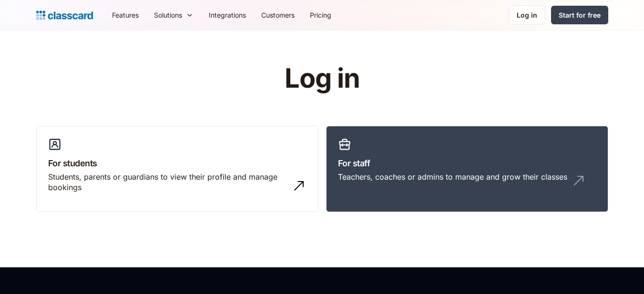  What do you see at coordinates (580, 15) in the screenshot?
I see `div: Start for free` at bounding box center [580, 15].